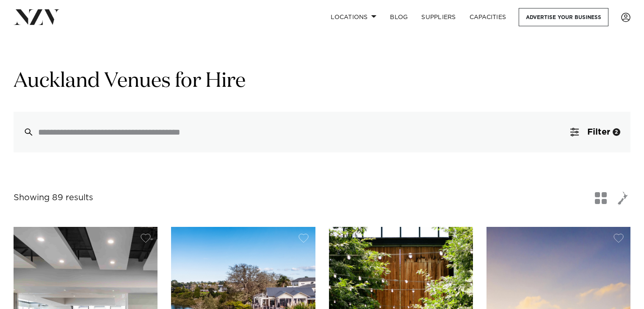  Describe the element at coordinates (599, 132) in the screenshot. I see `span: Filter` at that location.